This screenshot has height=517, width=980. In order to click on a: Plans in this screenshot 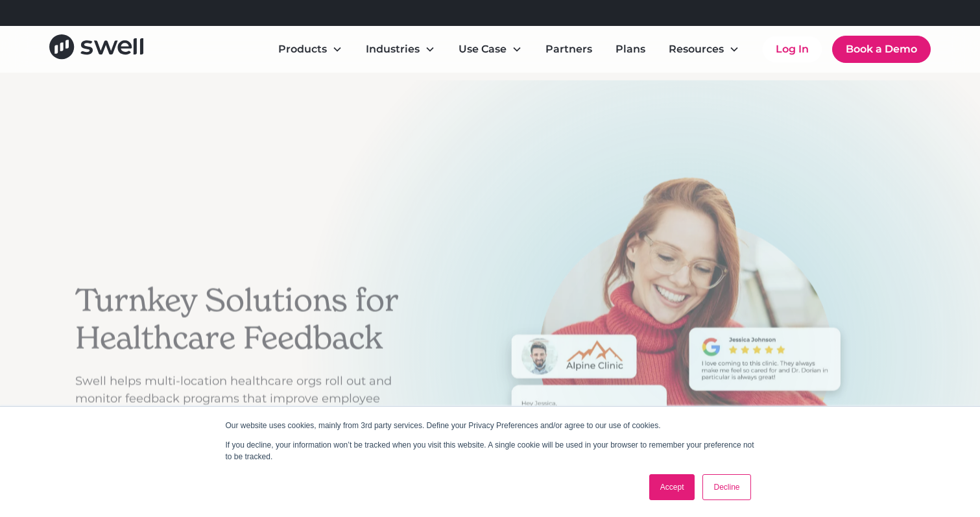, I will do `click(631, 50)`.